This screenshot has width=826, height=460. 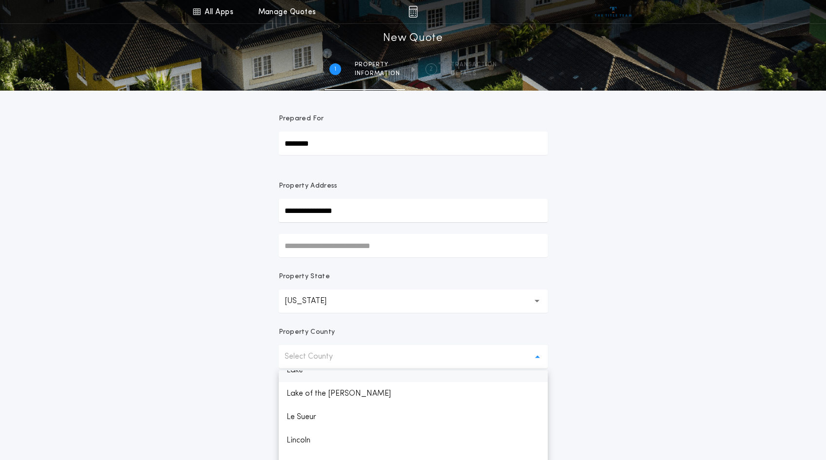 What do you see at coordinates (301, 119) in the screenshot?
I see `p: Prepared For` at bounding box center [301, 119].